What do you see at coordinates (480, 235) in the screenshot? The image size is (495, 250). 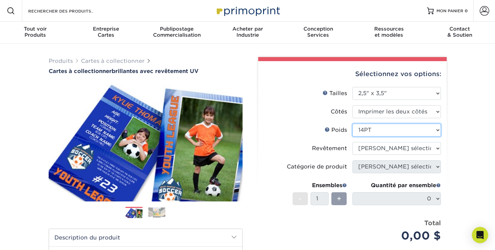 I see `div: Ouvrir Intercom Messenger` at bounding box center [480, 235].